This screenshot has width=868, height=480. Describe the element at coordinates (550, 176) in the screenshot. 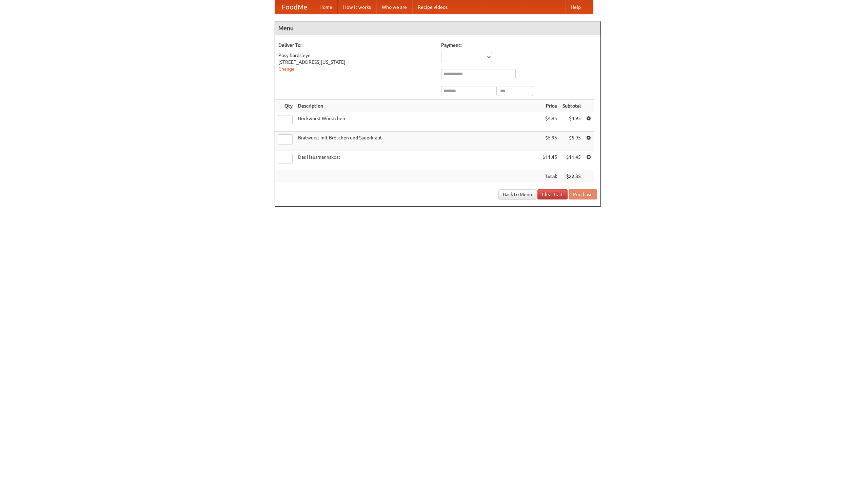

I see `th: Total:` at that location.